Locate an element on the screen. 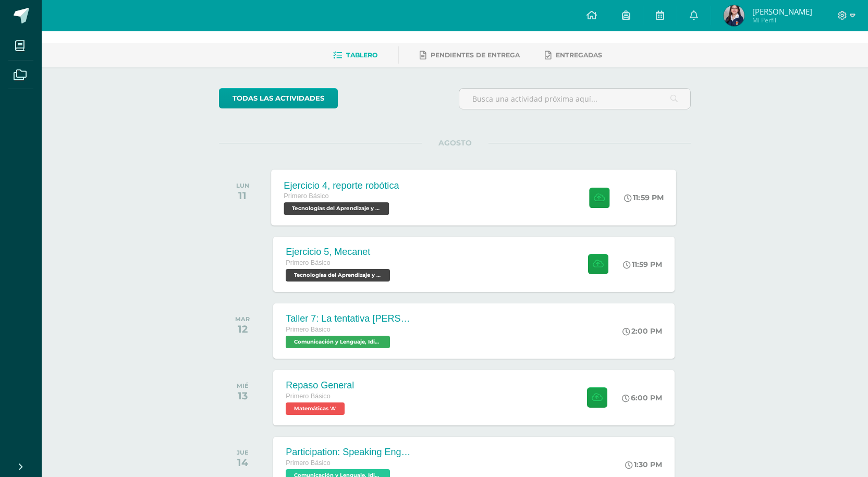 Image resolution: width=868 pixels, height=477 pixels. div: MIÉ is located at coordinates (243, 386).